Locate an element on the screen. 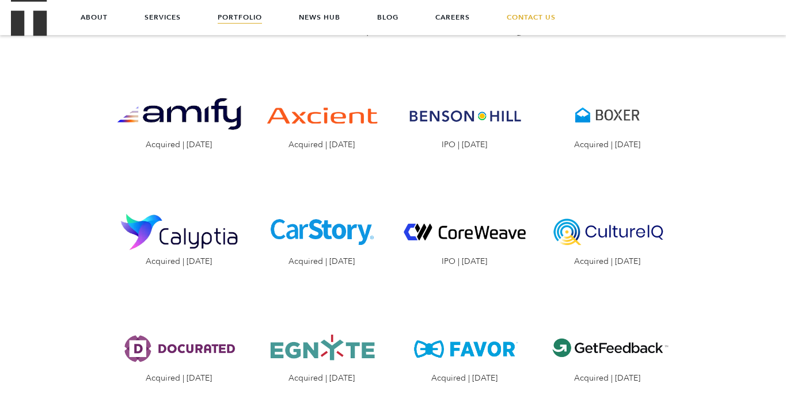 The height and width of the screenshot is (418, 786). a: Visit the Docurated website is located at coordinates (179, 350).